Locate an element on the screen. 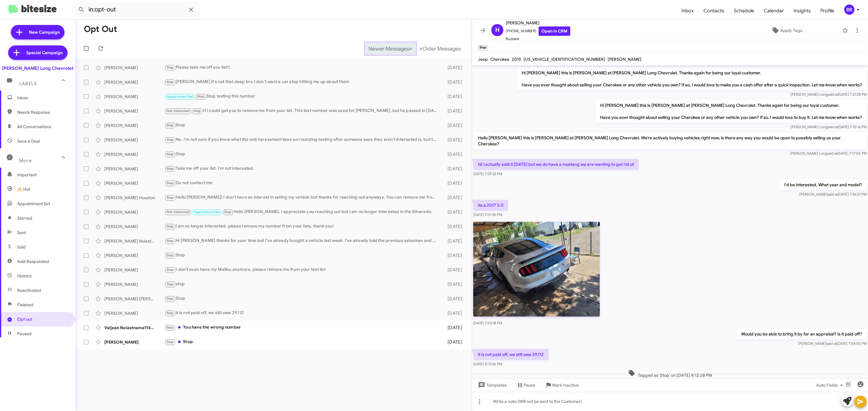 This screenshot has width=868, height=411. span: Pause is located at coordinates (529, 386).